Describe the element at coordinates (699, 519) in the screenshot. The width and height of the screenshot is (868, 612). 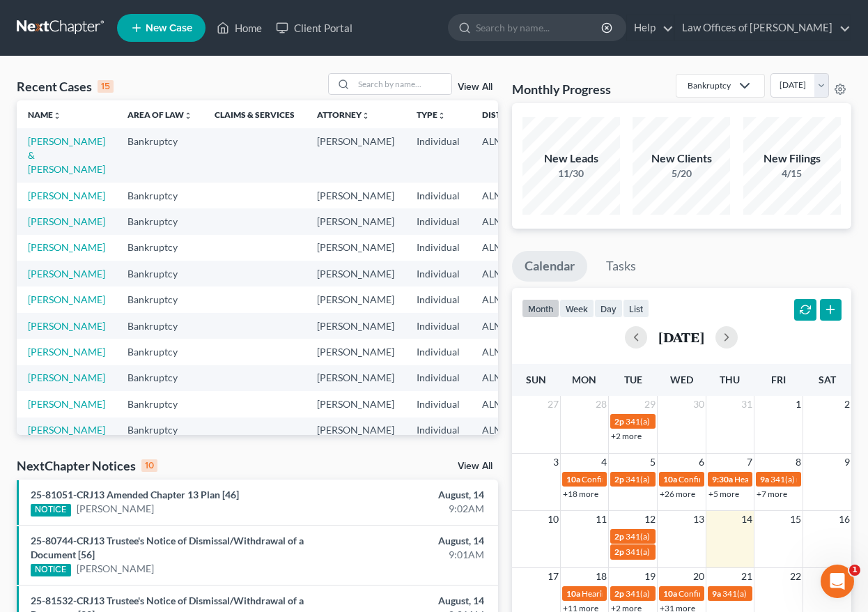
I see `span: 13` at that location.